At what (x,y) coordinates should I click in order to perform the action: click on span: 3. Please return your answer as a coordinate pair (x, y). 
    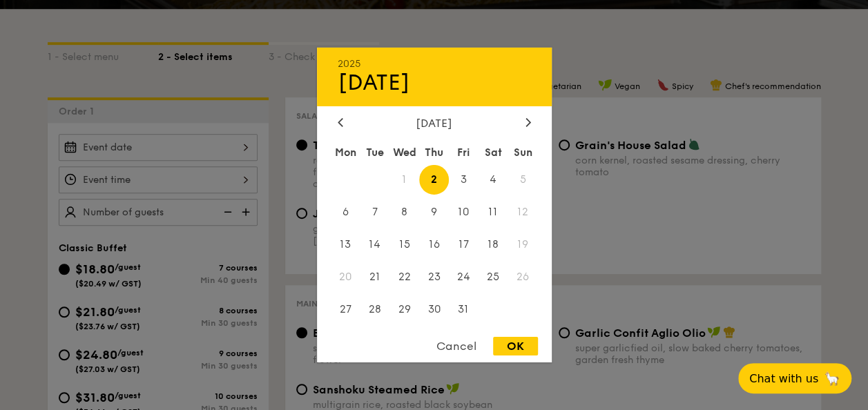
    Looking at the image, I should click on (463, 179).